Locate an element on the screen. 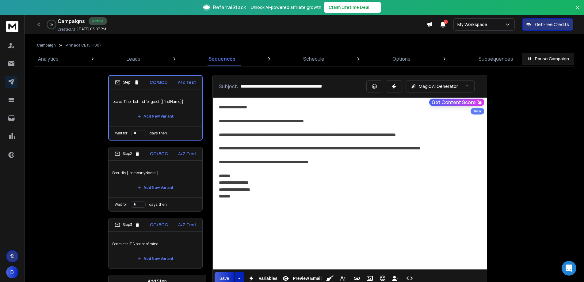 The height and width of the screenshot is (282, 584). a: Options is located at coordinates (401, 59).